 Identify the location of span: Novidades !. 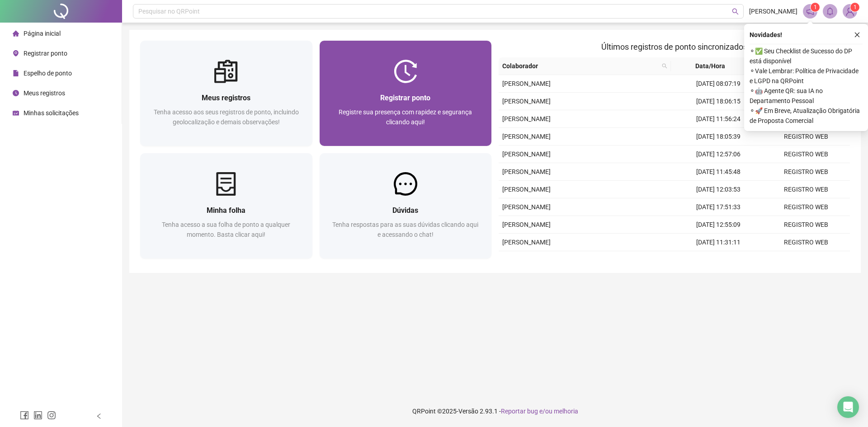
(766, 35).